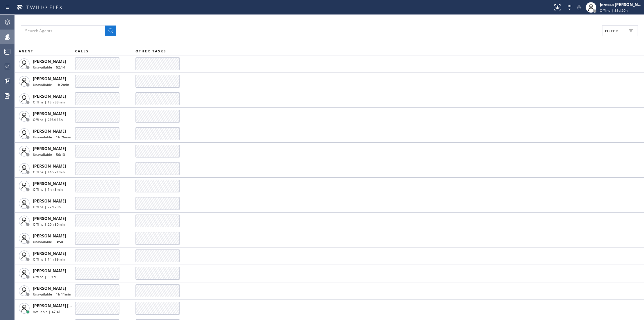 This screenshot has height=320, width=644. What do you see at coordinates (82, 51) in the screenshot?
I see `span: CALLS` at bounding box center [82, 51].